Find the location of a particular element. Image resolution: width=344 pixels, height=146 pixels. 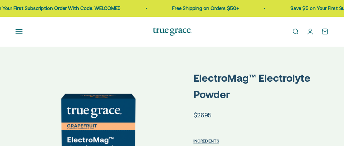

span: INGREDIENTS is located at coordinates (206, 141).